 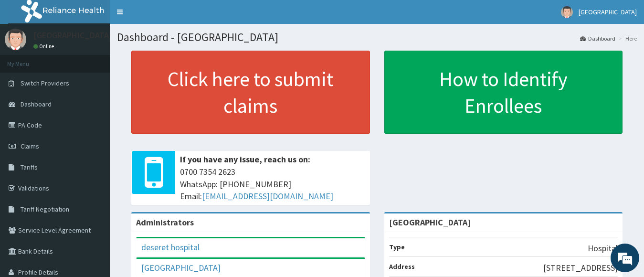 What do you see at coordinates (165, 222) in the screenshot?
I see `b: Administrators` at bounding box center [165, 222].